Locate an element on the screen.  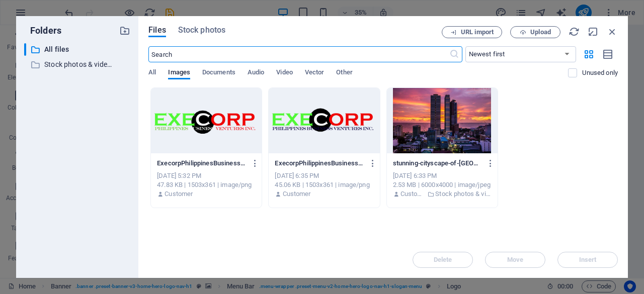
span: All is located at coordinates (152, 73).